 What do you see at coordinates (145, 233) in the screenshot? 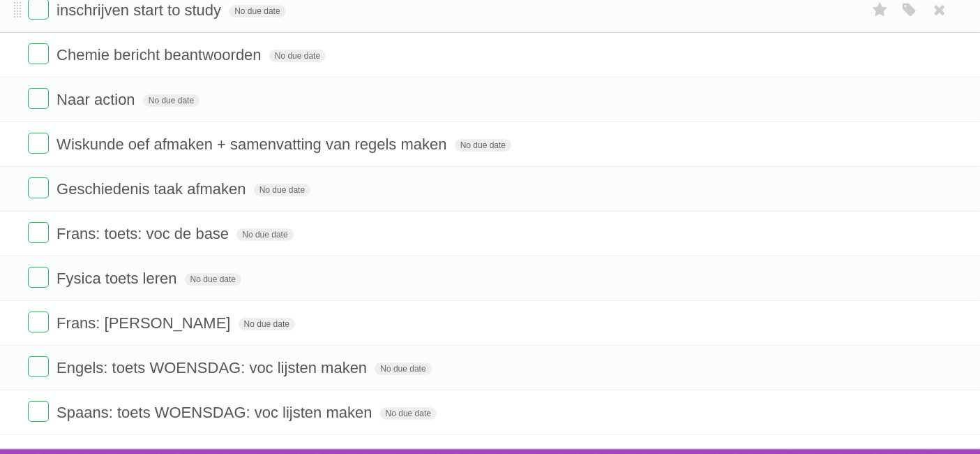
I see `span: Frans: toets: voc de base` at bounding box center [145, 233].